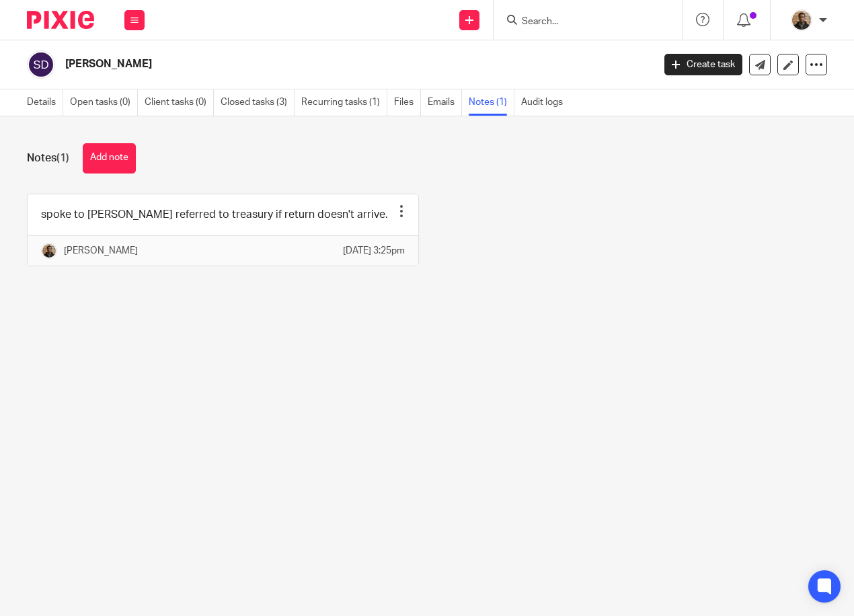  What do you see at coordinates (41, 64) in the screenshot?
I see `img: svg%3E` at bounding box center [41, 64].